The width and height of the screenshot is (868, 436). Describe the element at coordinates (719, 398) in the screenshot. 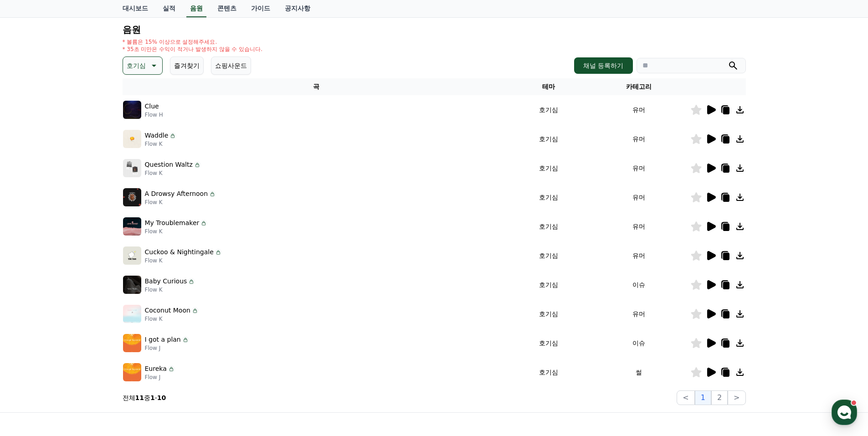

I see `button: 2` at that location.